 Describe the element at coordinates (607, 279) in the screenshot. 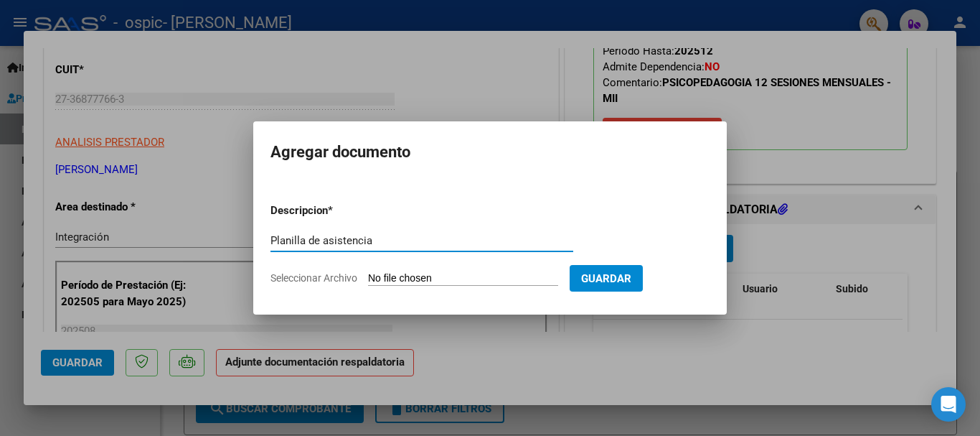

I see `span: Guardar` at that location.